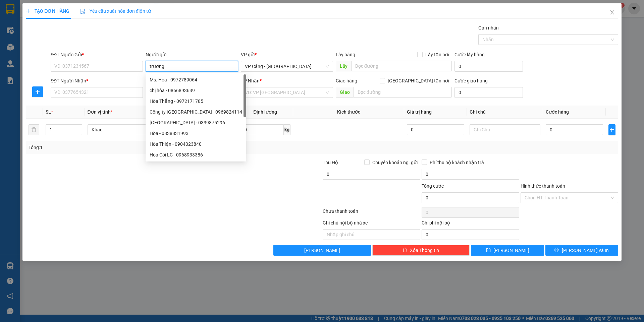  What do you see at coordinates (437, 54) in the screenshot?
I see `span: Lấy tận nơi` at bounding box center [437, 54].